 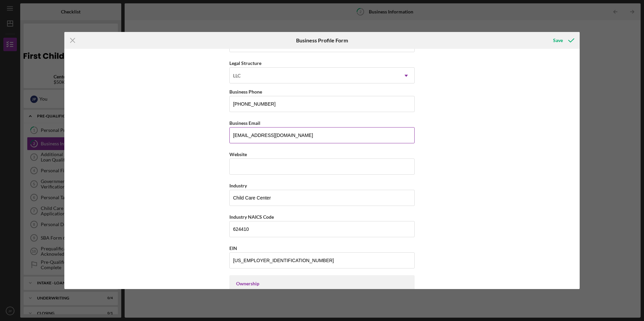 I want to click on label: Industry NAICS Code, so click(x=252, y=217).